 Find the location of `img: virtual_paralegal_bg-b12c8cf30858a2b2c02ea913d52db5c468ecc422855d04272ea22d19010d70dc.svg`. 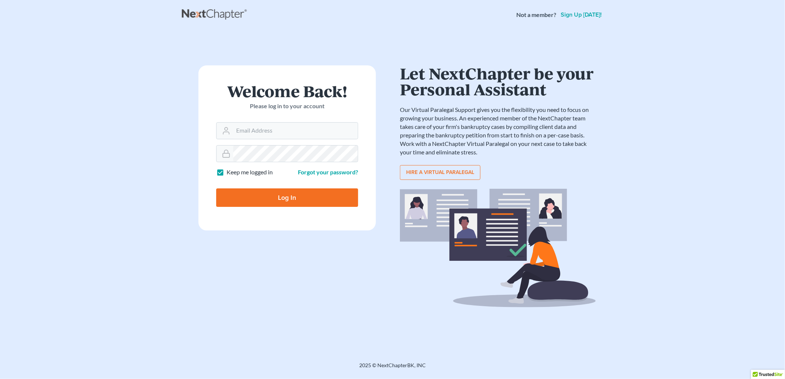

img: virtual_paralegal_bg-b12c8cf30858a2b2c02ea913d52db5c468ecc422855d04272ea22d19010d70dc.svg is located at coordinates (498, 248).